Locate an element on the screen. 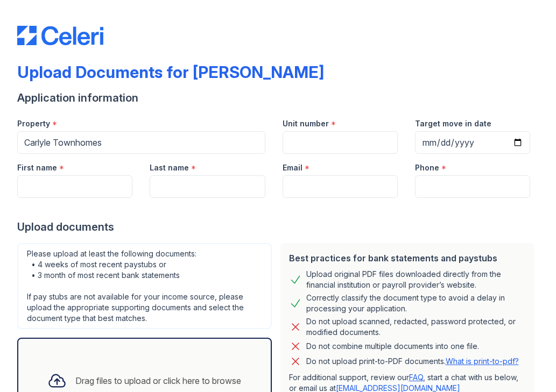 Image resolution: width=556 pixels, height=392 pixels. div: Do not upload scanned, redacted, password protected, or modified documents. is located at coordinates (416, 327).